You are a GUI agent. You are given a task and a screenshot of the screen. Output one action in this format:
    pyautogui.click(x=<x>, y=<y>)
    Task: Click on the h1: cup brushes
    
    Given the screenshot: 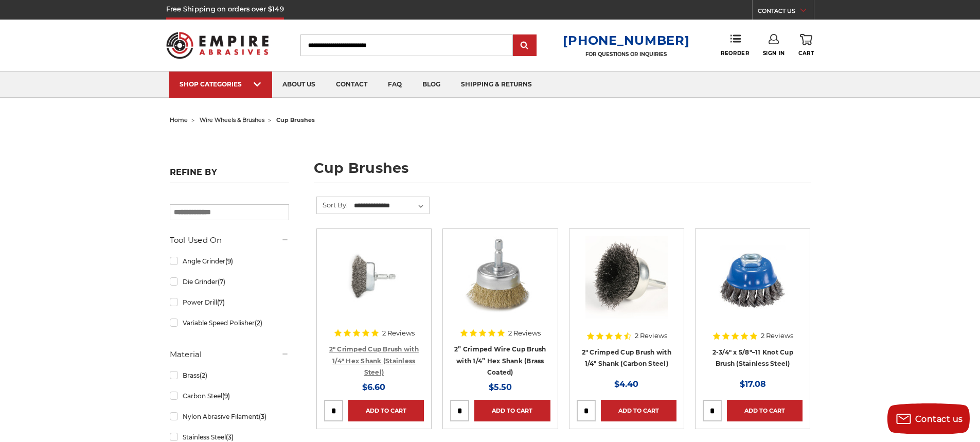 What is the action you would take?
    pyautogui.click(x=562, y=172)
    